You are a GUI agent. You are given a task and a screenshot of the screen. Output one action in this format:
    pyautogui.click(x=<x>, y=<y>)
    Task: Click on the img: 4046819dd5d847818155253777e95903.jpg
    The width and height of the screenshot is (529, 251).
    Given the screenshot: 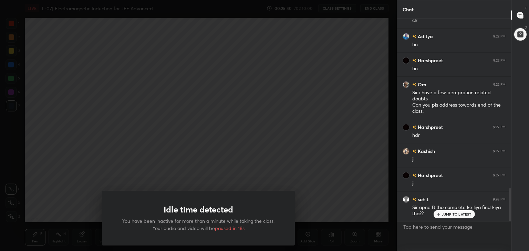 What is the action you would take?
    pyautogui.click(x=406, y=152)
    